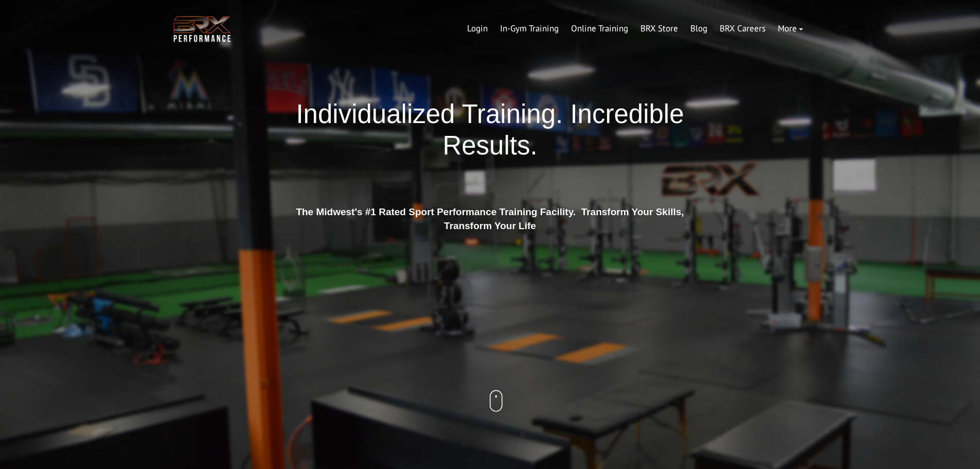 This screenshot has height=469, width=980. What do you see at coordinates (742, 29) in the screenshot?
I see `a: BRX Careers` at bounding box center [742, 29].